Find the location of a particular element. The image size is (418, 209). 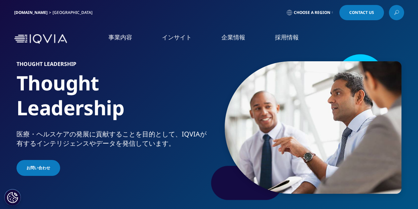

a: Contact Us is located at coordinates (362, 13).